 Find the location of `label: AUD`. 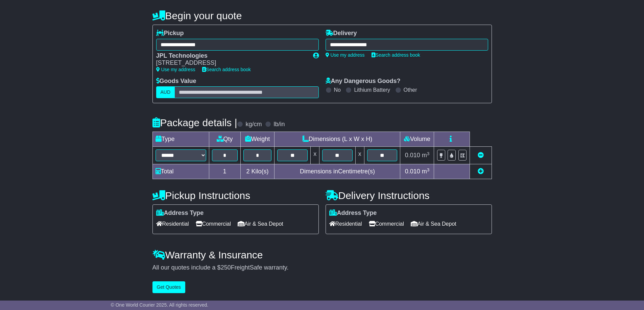

label: AUD is located at coordinates (165, 92).